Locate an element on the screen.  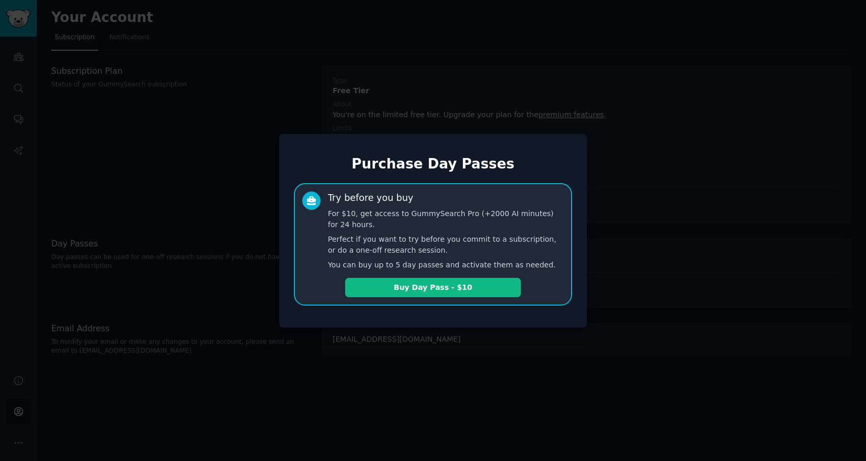
p: Perfect if you want to try before you commit to a subscription, or do a one-off research session. is located at coordinates (446, 245).